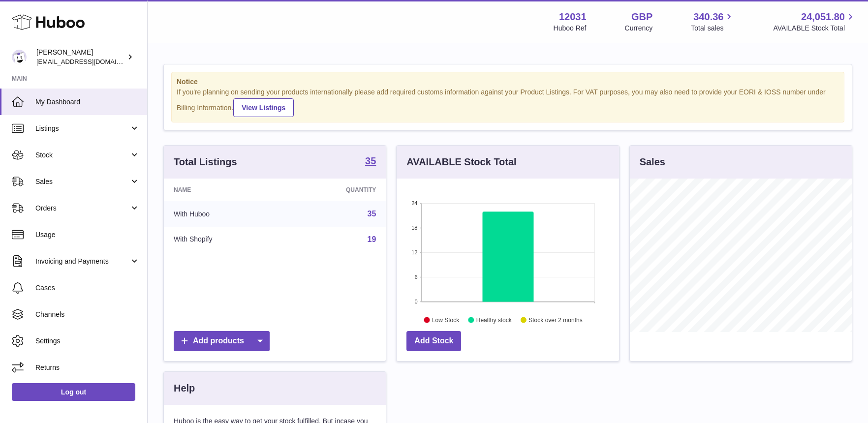  What do you see at coordinates (415, 252) in the screenshot?
I see `text: 12` at bounding box center [415, 252].